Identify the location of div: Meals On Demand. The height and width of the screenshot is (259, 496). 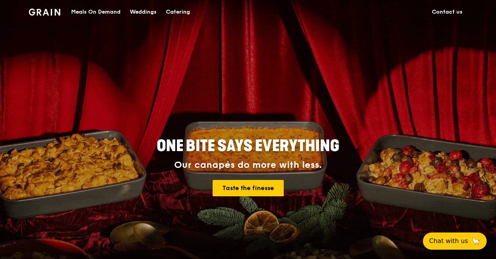
(96, 12).